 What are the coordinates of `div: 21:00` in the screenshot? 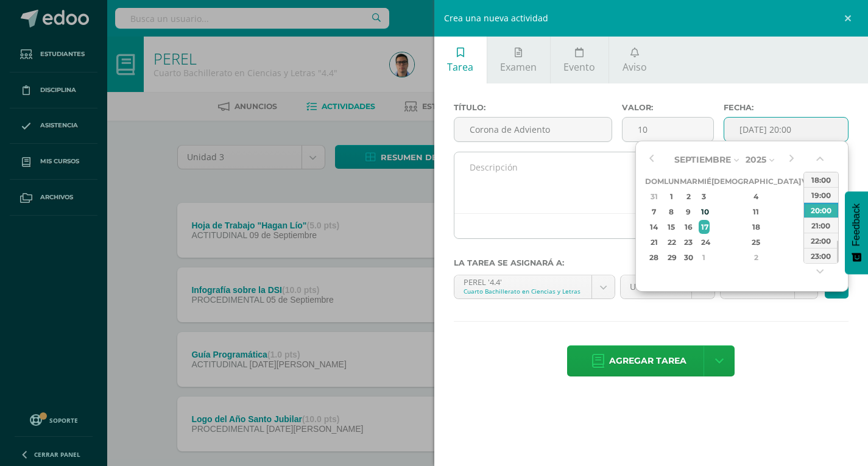 It's located at (821, 224).